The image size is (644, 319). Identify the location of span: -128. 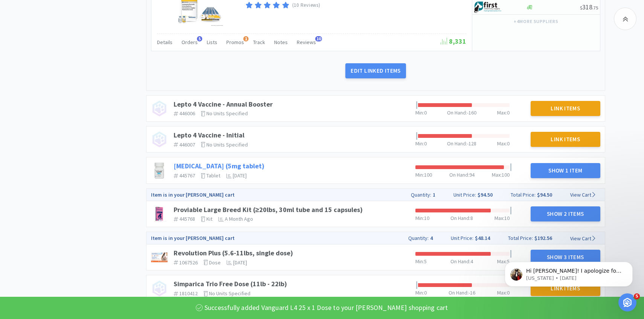
(471, 144).